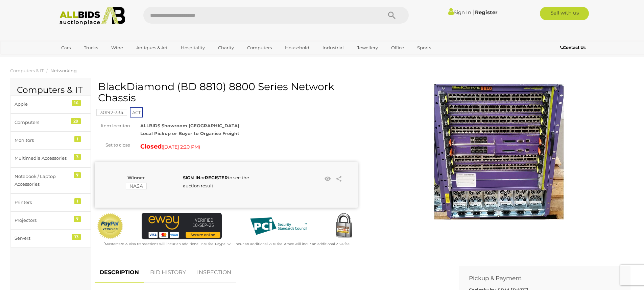 The image size is (644, 290). Describe the element at coordinates (63, 70) in the screenshot. I see `a: Networking` at that location.